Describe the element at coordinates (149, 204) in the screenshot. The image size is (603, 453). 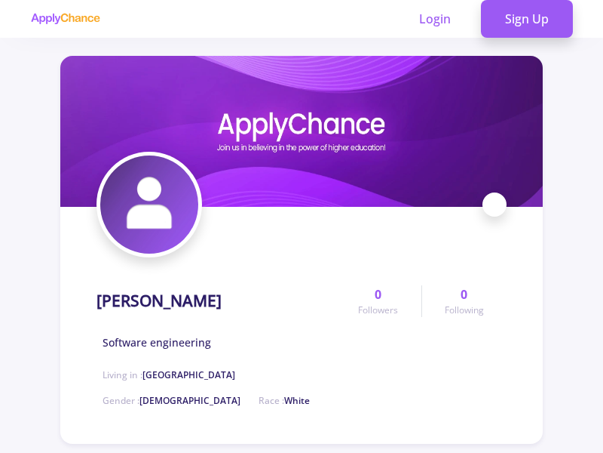
I see `img: Parisa Hashemi avatar` at that location.